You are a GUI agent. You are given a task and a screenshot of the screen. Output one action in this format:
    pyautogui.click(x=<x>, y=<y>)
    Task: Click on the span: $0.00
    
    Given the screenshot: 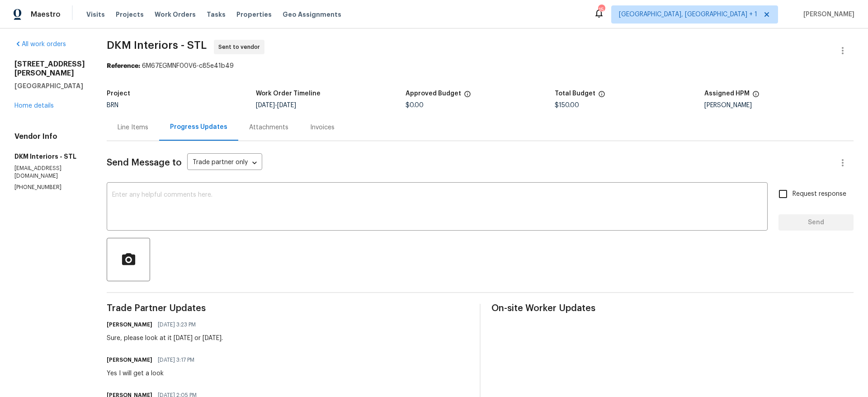 What is the action you would take?
    pyautogui.click(x=415, y=106)
    